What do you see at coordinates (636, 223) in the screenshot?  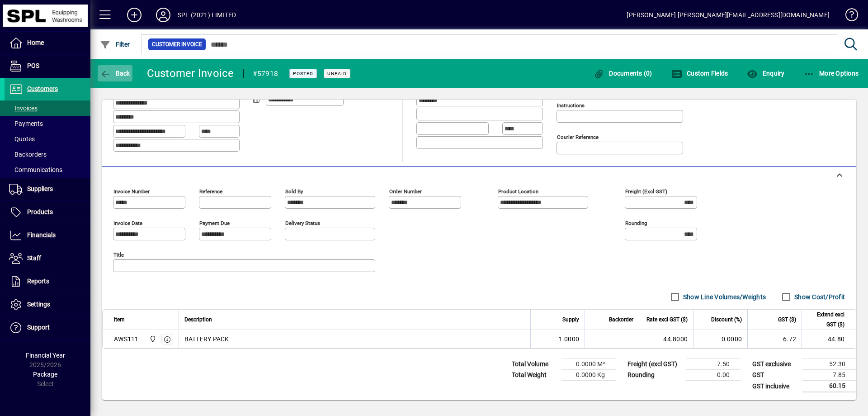 I see `mat-label: Rounding` at bounding box center [636, 223].